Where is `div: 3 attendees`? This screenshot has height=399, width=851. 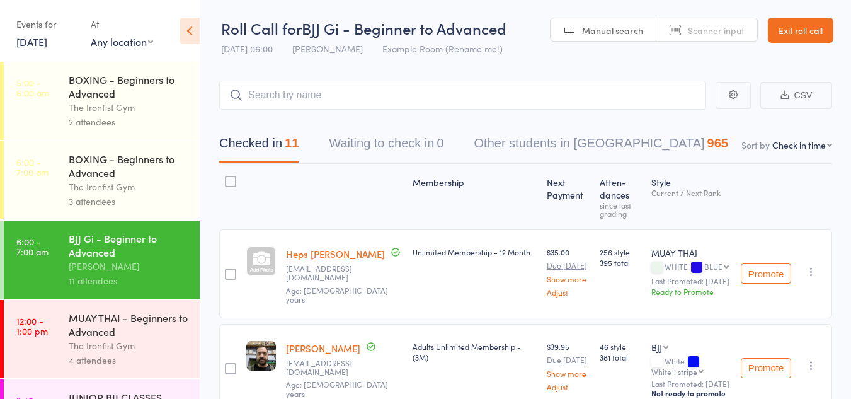 div: 3 attendees is located at coordinates (129, 201).